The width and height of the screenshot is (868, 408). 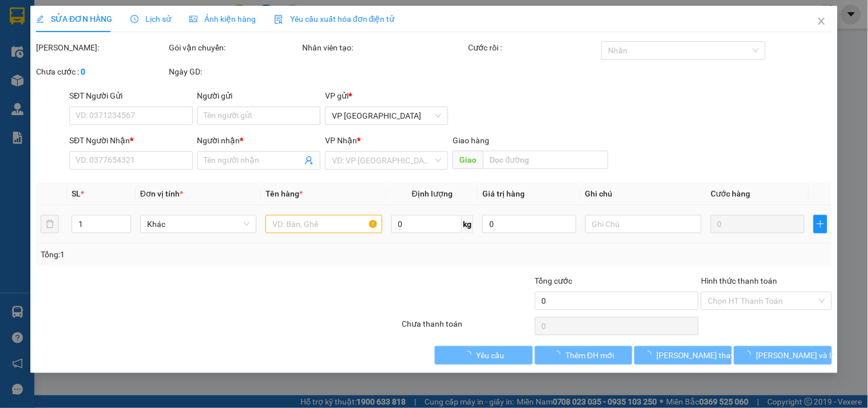 I want to click on span: picture, so click(x=193, y=19).